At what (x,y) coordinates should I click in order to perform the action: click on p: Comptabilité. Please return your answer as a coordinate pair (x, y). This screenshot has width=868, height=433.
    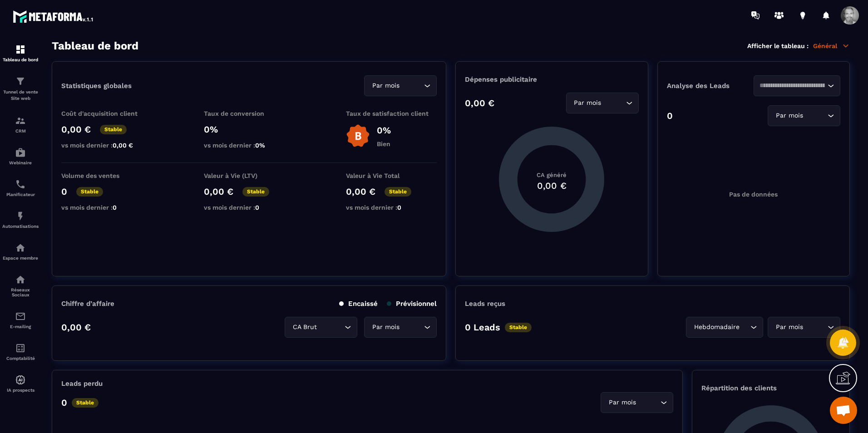
    Looking at the image, I should click on (21, 359).